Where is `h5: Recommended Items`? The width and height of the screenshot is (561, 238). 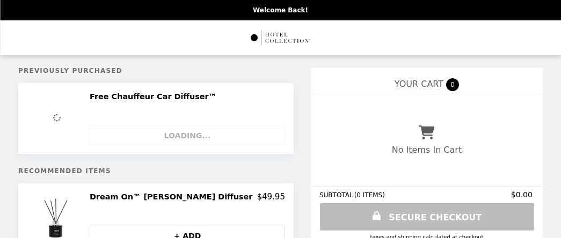 h5: Recommended Items is located at coordinates (156, 171).